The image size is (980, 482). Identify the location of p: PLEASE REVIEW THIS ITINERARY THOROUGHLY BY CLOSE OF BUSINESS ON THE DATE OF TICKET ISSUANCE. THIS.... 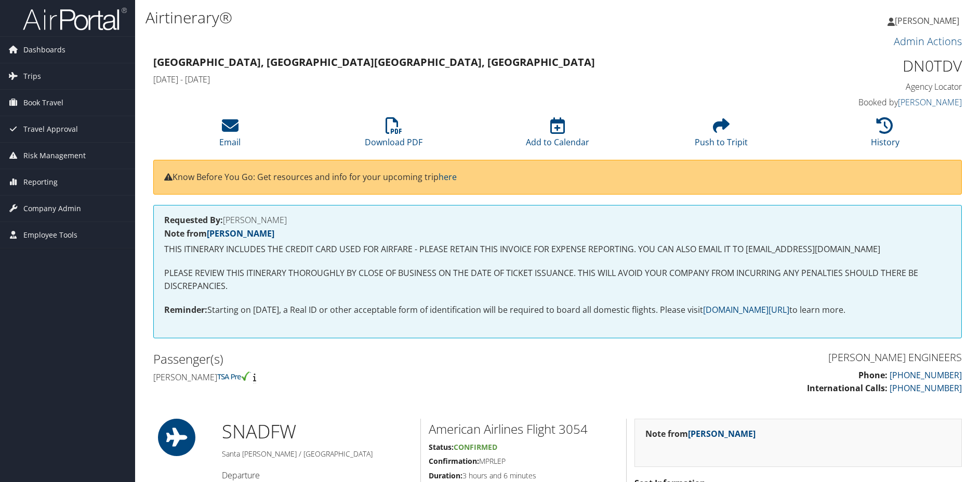
(557, 280).